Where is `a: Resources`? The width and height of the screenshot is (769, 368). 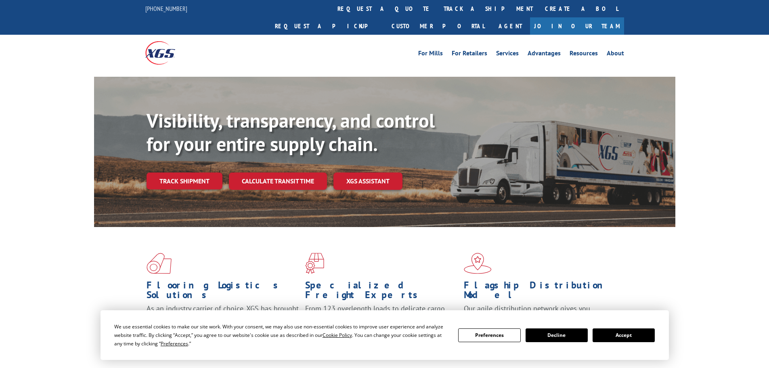 a: Resources is located at coordinates (584, 55).